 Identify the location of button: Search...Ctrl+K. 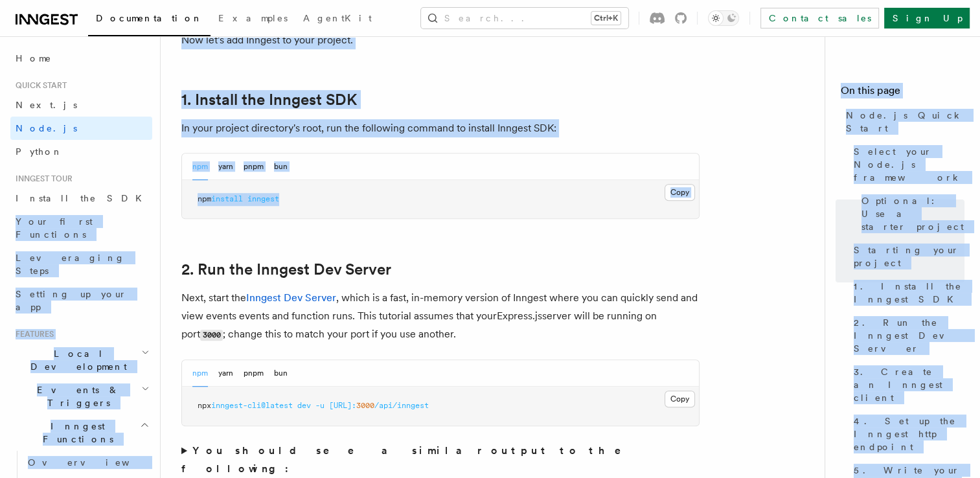
(525, 18).